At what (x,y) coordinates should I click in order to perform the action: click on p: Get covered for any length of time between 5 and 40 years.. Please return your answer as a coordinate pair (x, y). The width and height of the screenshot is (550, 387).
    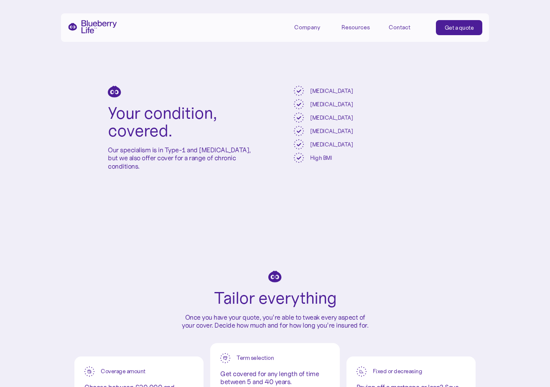
    Looking at the image, I should click on (275, 378).